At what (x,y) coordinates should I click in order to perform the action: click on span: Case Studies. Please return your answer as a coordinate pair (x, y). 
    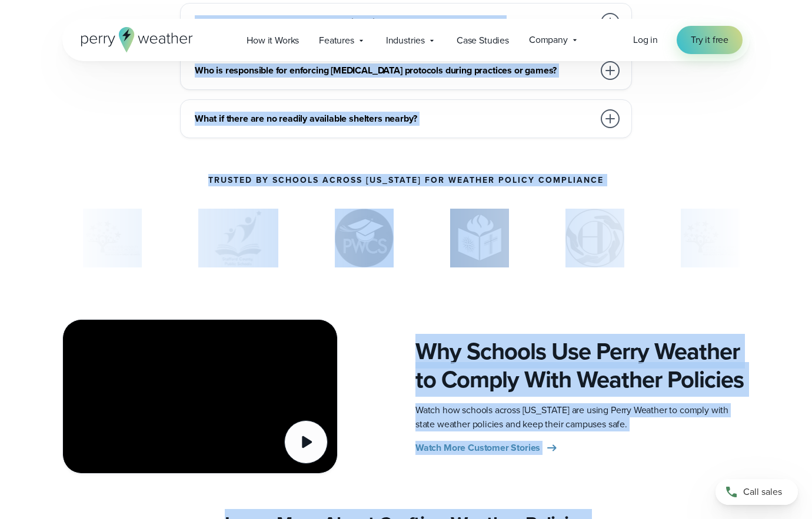
    Looking at the image, I should click on (482, 40).